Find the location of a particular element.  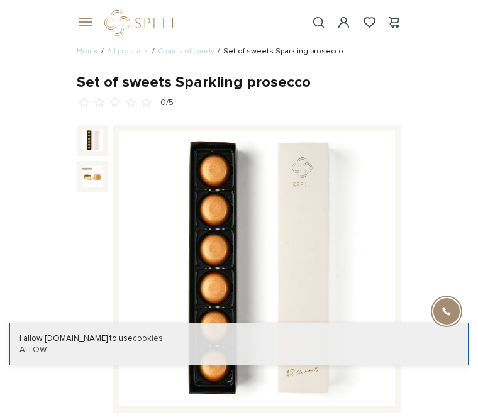

div: 0/5 is located at coordinates (167, 103).